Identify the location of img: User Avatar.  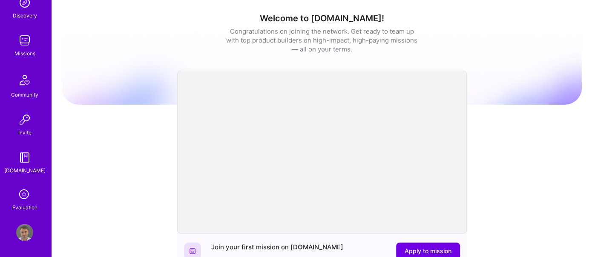
(25, 233).